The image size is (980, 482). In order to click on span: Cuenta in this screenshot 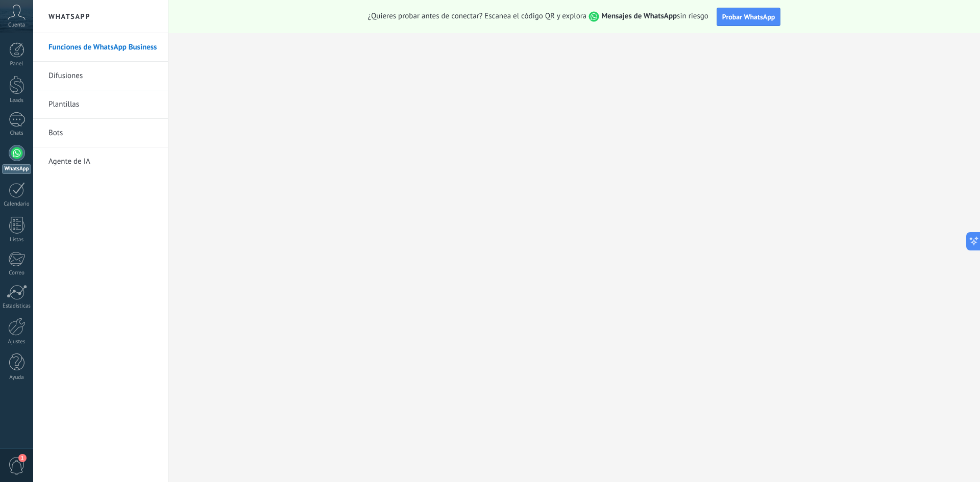, I will do `click(16, 25)`.